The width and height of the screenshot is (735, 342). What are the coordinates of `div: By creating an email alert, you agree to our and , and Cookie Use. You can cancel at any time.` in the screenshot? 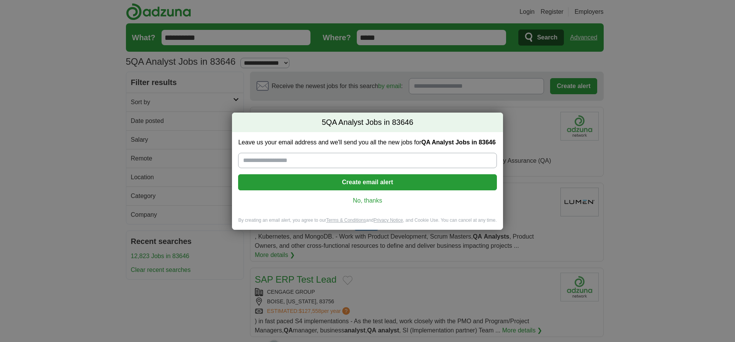 It's located at (367, 223).